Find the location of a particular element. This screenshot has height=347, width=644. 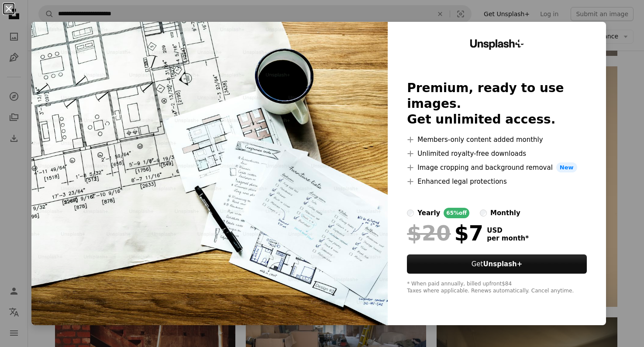

input: monthly is located at coordinates (483, 213).